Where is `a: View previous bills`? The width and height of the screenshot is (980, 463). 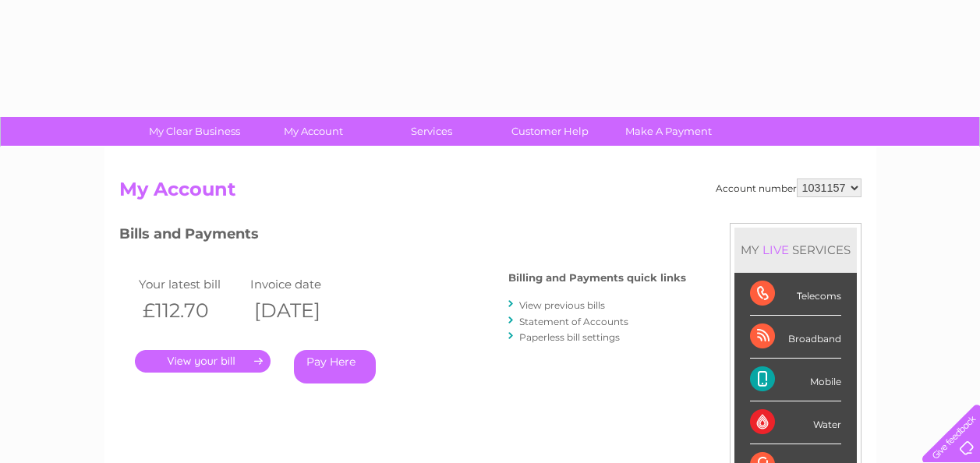 a: View previous bills is located at coordinates (562, 305).